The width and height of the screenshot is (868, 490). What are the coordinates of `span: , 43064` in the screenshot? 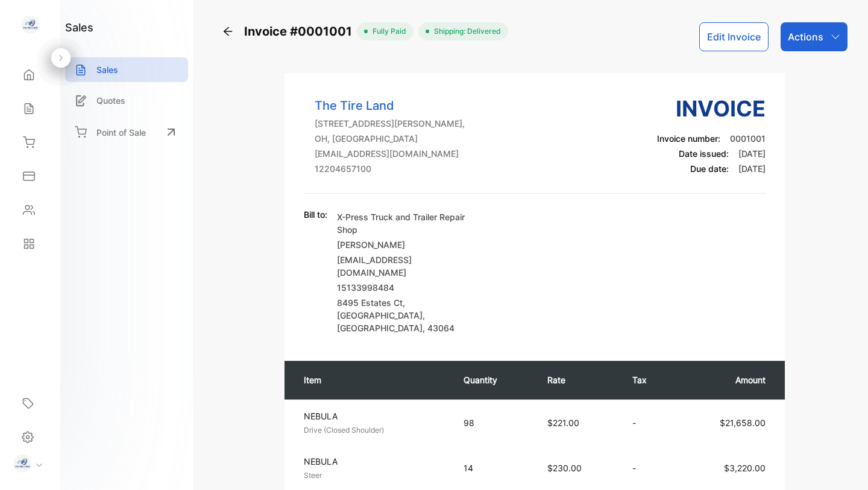 It's located at (438, 328).